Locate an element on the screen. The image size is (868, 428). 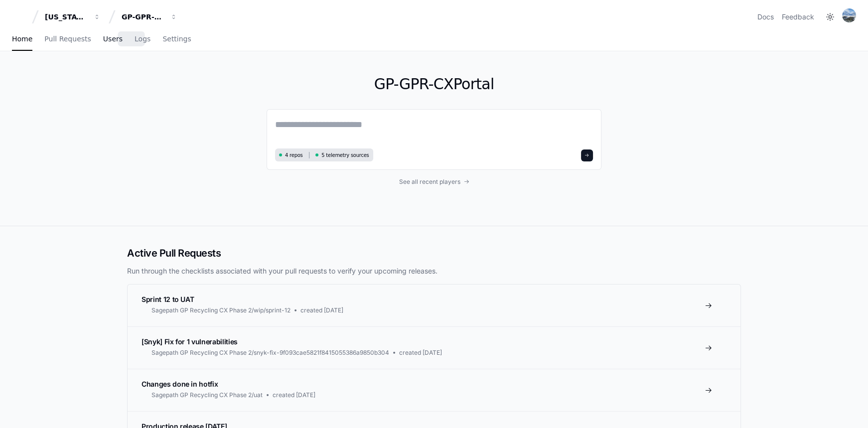
span: Settings is located at coordinates (176, 39).